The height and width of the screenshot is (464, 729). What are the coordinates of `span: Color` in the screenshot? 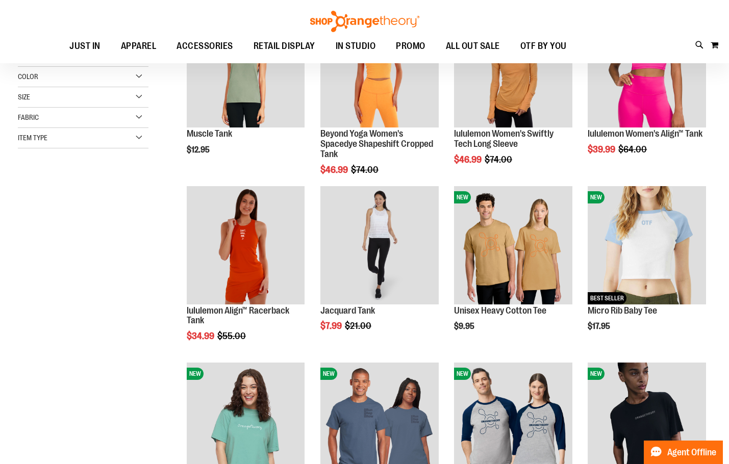 It's located at (28, 76).